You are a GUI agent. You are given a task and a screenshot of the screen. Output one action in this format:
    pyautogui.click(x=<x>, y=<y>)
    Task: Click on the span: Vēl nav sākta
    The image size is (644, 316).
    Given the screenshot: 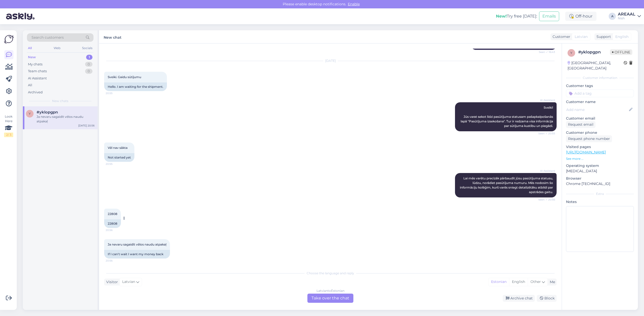 What is the action you would take?
    pyautogui.click(x=118, y=148)
    